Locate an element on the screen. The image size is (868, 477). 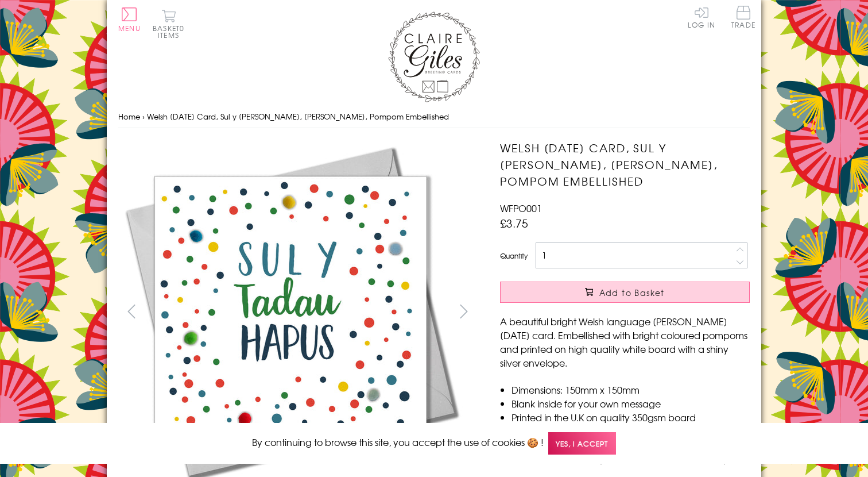
label: Quantity is located at coordinates (514, 256).